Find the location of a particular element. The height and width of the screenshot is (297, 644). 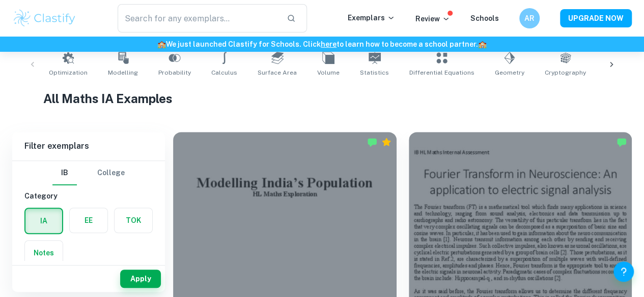

a: Schools is located at coordinates (484, 18).